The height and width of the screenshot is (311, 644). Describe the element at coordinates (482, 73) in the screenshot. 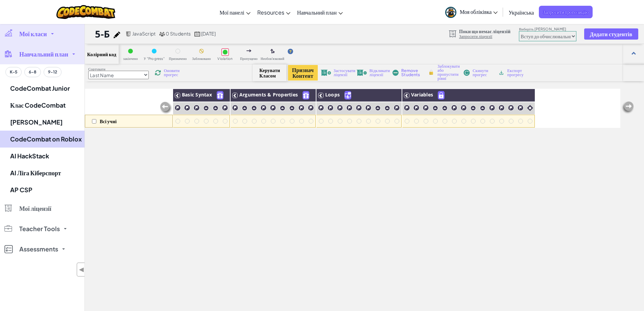

I see `span: Скинути прогрес` at that location.